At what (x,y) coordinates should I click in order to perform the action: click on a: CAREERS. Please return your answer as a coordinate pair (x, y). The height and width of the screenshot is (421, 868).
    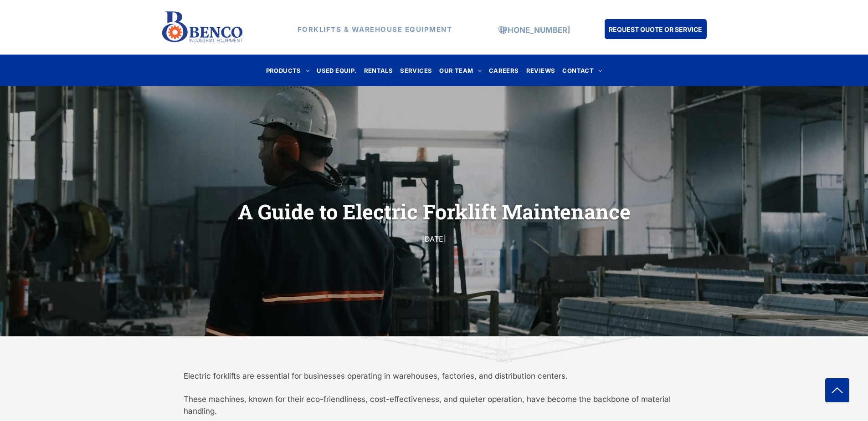
    Looking at the image, I should click on (504, 70).